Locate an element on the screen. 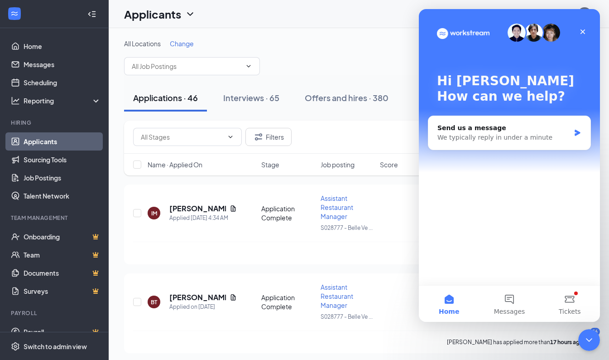 This screenshot has height=360, width=609. b: 17 hours ago is located at coordinates (567, 341).